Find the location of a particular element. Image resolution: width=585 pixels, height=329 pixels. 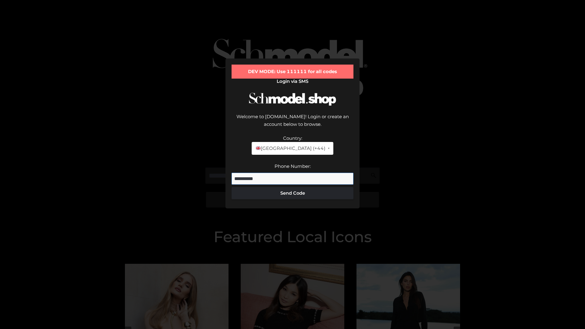

label: Phone Number: is located at coordinates (292, 166).